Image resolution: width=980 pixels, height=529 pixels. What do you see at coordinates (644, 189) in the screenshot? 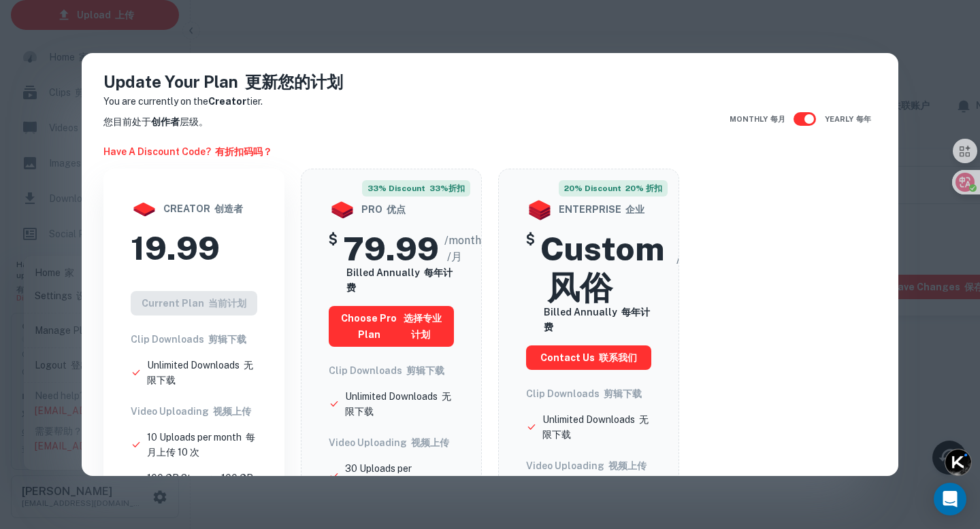
I see `font: 20% 折扣` at bounding box center [644, 189].